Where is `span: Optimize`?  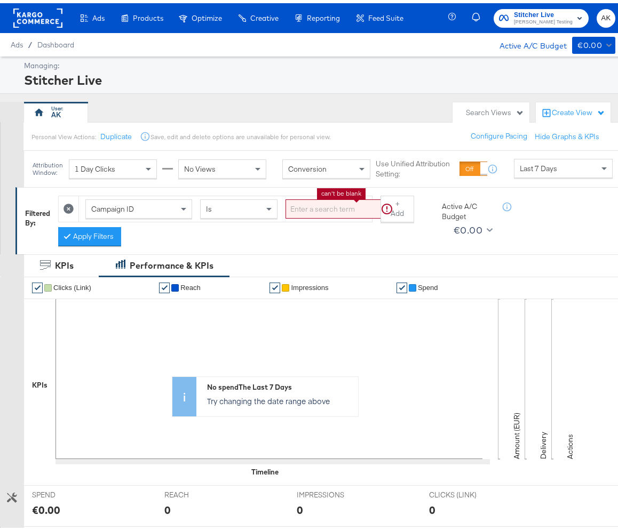
span: Optimize is located at coordinates (206, 15).